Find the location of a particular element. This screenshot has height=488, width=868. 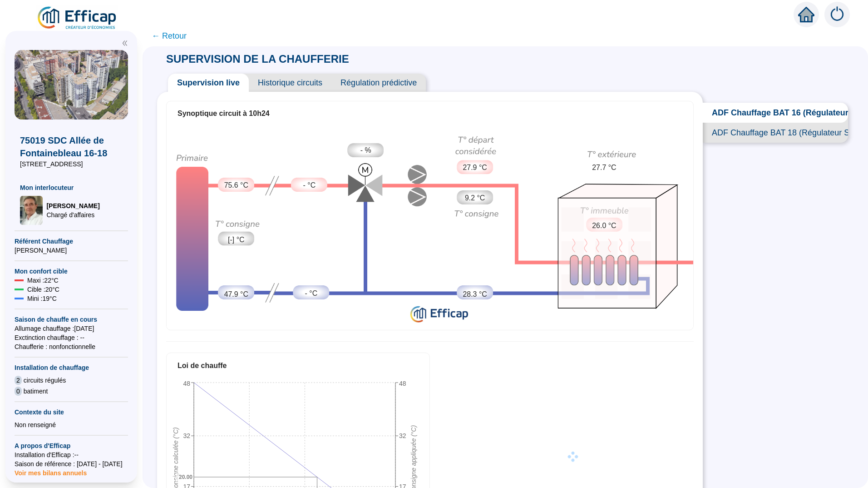

div: Synoptique is located at coordinates (430, 227).